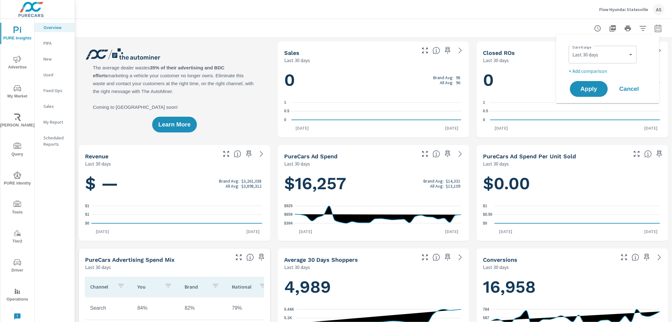 The width and height of the screenshot is (672, 322). What do you see at coordinates (321, 259) in the screenshot?
I see `h5: Average 30 Days Shoppers` at bounding box center [321, 259].